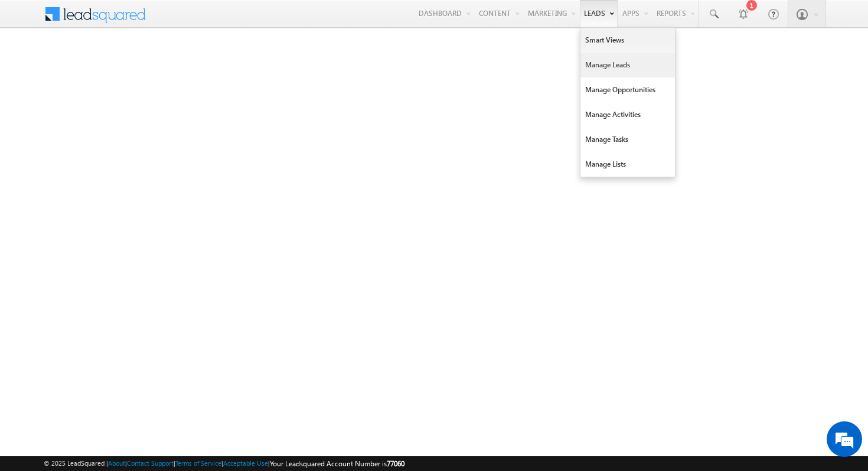 The height and width of the screenshot is (471, 868). I want to click on a: Smart Views, so click(628, 40).